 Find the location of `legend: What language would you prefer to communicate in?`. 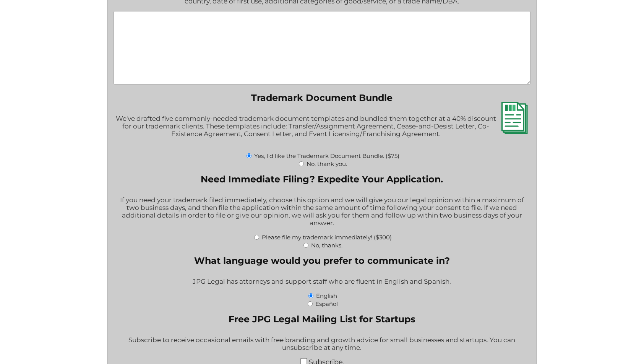

legend: What language would you prefer to communicate in? is located at coordinates (322, 260).